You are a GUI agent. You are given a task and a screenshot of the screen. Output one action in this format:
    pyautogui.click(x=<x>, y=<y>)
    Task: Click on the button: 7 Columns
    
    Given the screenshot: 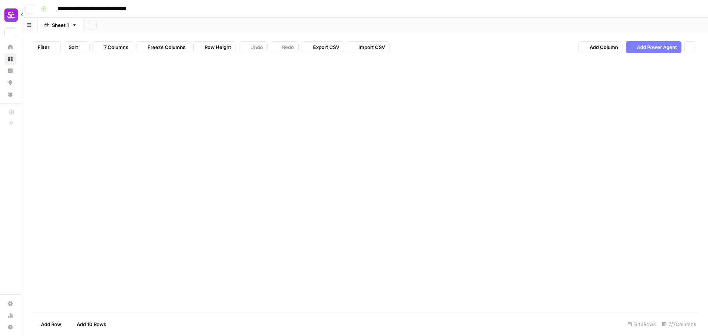 What is the action you would take?
    pyautogui.click(x=113, y=47)
    